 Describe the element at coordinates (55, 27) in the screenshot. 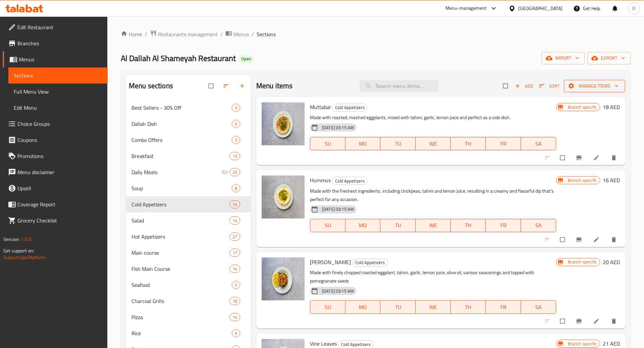

I see `a: Edit Restaurant` at that location.